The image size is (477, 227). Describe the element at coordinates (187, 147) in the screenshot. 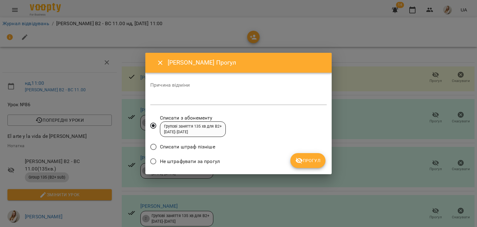

I see `span: Списати штраф пізніше` at that location.